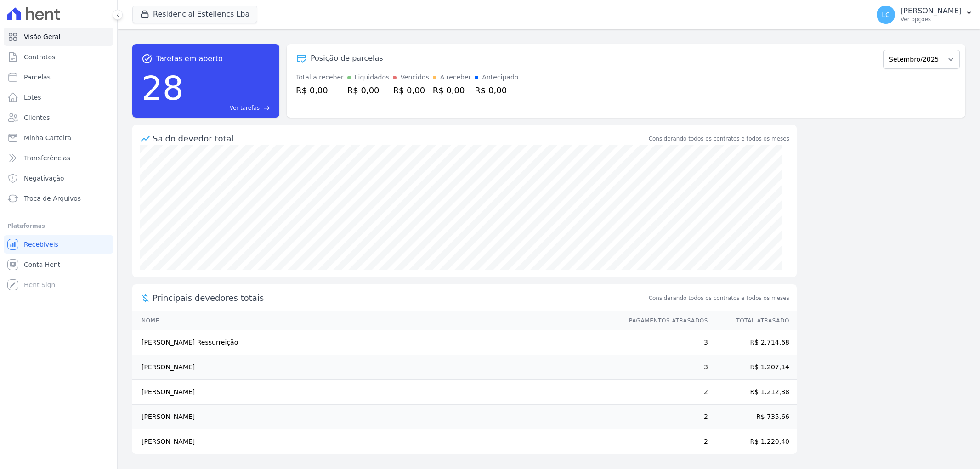  I want to click on div: 28, so click(163, 89).